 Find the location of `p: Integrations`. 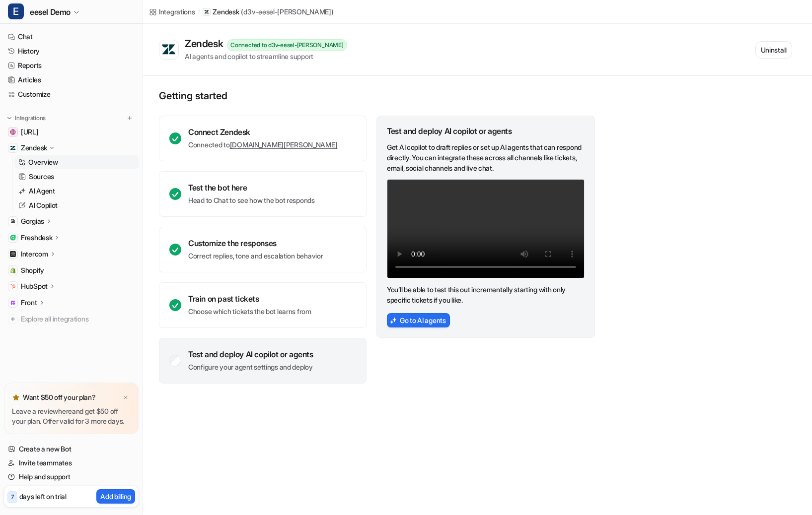

p: Integrations is located at coordinates (30, 118).